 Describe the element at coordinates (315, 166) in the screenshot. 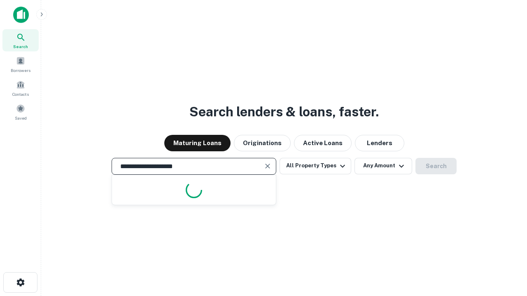

I see `button: All Property Types` at that location.